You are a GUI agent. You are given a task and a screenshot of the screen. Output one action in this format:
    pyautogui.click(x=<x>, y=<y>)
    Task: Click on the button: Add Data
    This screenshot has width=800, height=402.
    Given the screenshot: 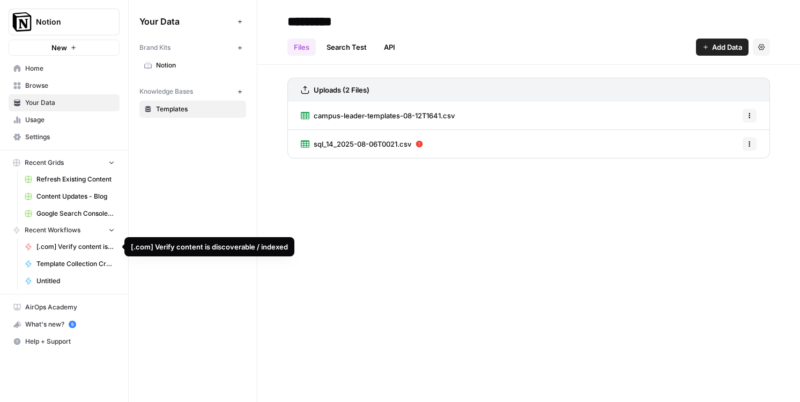 What is the action you would take?
    pyautogui.click(x=722, y=47)
    